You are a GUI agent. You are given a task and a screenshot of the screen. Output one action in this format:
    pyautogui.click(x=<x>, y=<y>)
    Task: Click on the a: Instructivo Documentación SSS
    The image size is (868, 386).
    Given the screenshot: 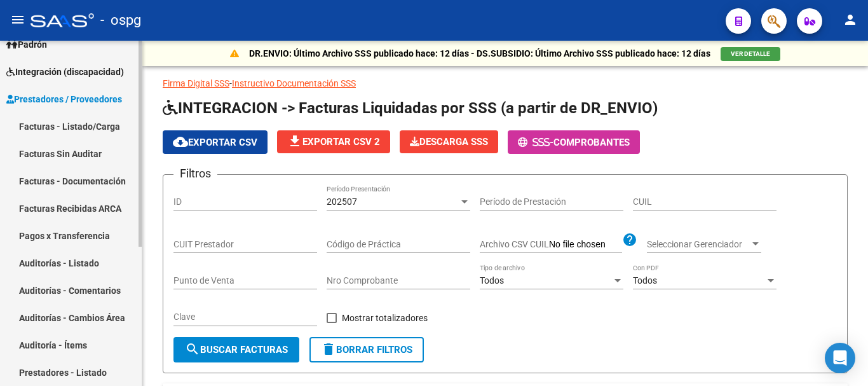 What is the action you would take?
    pyautogui.click(x=293, y=83)
    